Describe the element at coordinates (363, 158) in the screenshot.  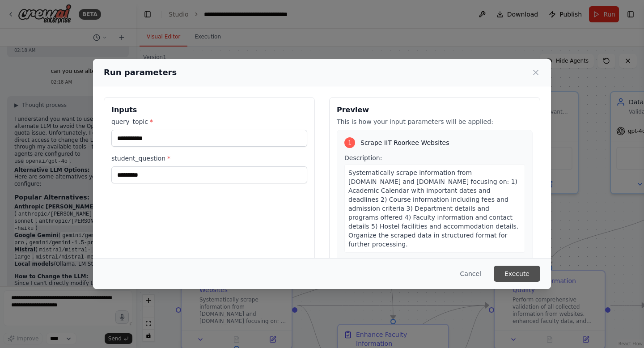
I see `span: Description:` at that location.